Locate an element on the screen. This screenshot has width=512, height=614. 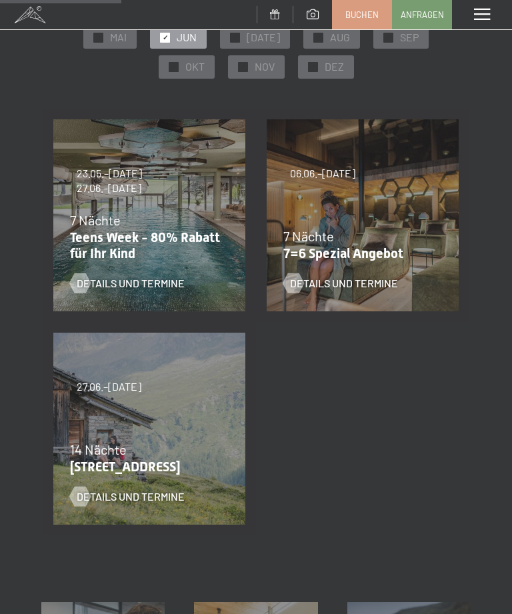
a: Anfragen is located at coordinates (422, 15).